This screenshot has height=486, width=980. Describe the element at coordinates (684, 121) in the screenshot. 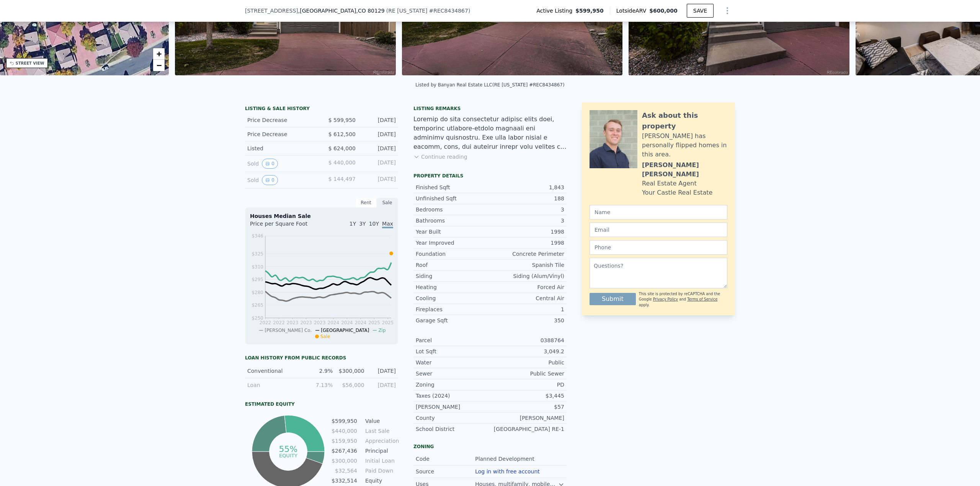

I see `div: Ask about this property` at that location.